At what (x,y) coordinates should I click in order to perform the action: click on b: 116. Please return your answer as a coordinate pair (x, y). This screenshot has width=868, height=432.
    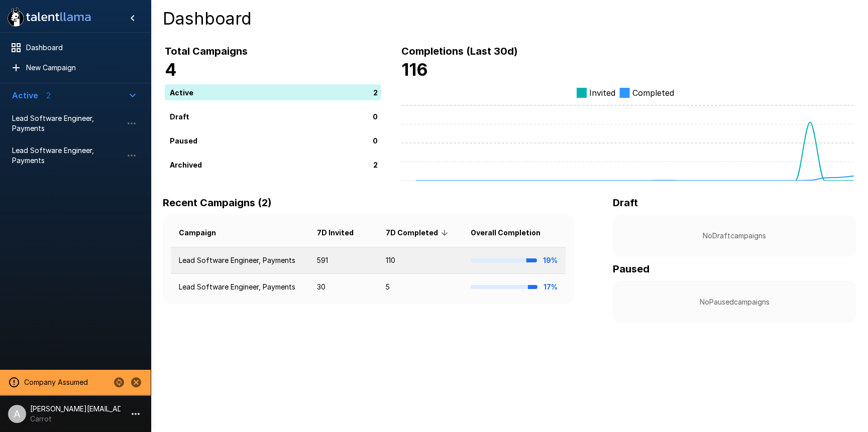
    Looking at the image, I should click on (415, 69).